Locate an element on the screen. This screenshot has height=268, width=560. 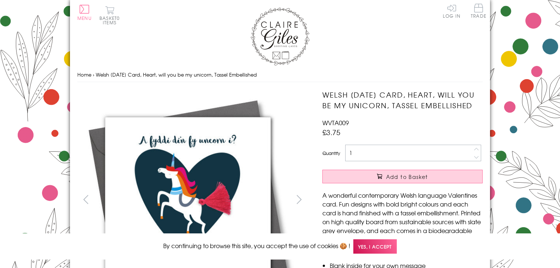
button: Menu is located at coordinates (84, 13).